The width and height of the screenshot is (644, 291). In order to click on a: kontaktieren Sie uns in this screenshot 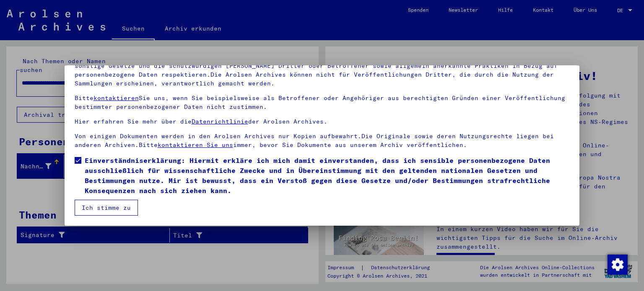, I will do `click(195, 145)`.